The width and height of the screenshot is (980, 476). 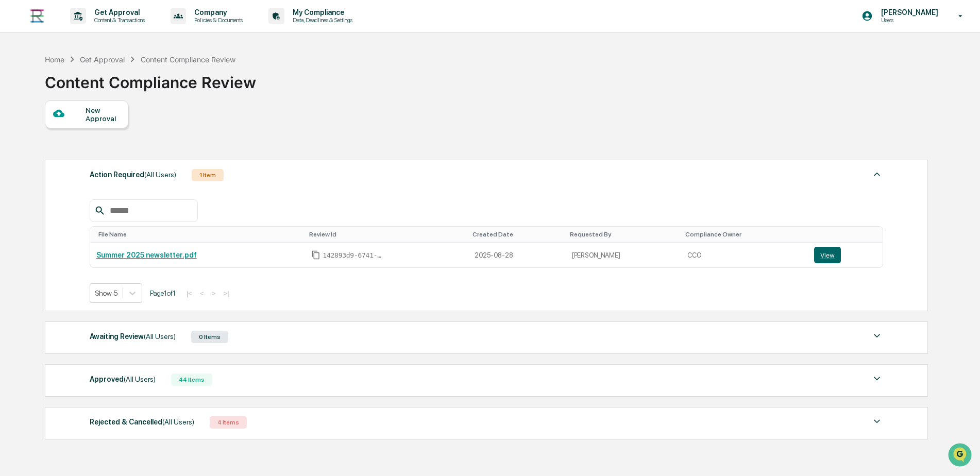 I want to click on div: 44 Items, so click(x=191, y=379).